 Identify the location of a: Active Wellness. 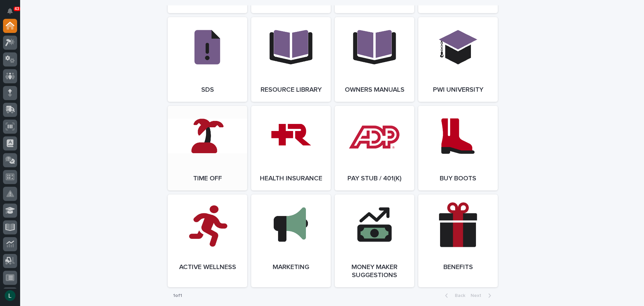
(207, 241).